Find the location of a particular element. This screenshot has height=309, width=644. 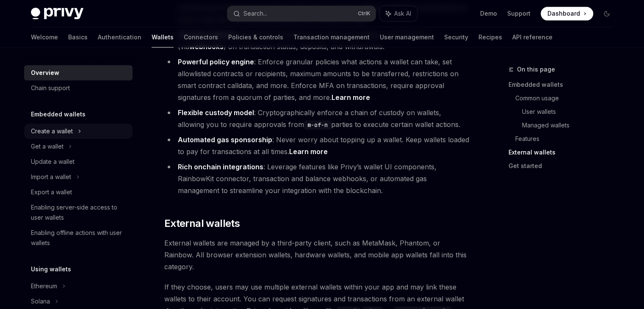

a: Support is located at coordinates (518, 13).